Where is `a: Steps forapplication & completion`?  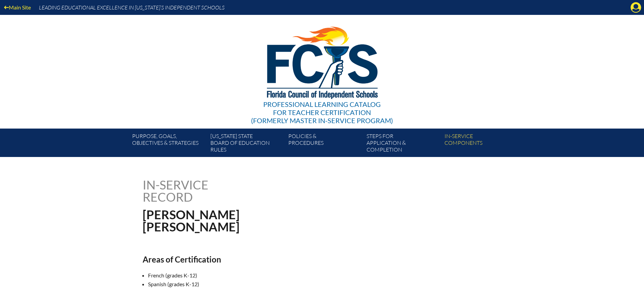
a: Steps forapplication & completion is located at coordinates (403, 144).